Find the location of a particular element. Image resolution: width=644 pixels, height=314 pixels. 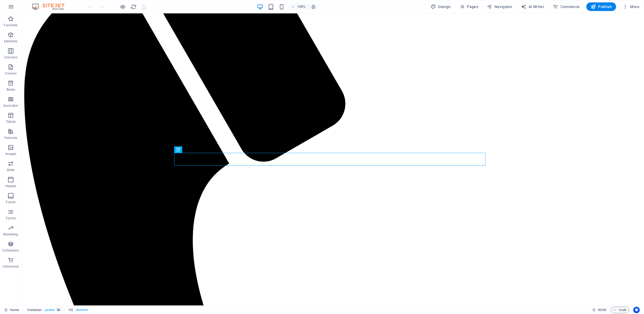

nav: breadcrumb is located at coordinates (57, 310).